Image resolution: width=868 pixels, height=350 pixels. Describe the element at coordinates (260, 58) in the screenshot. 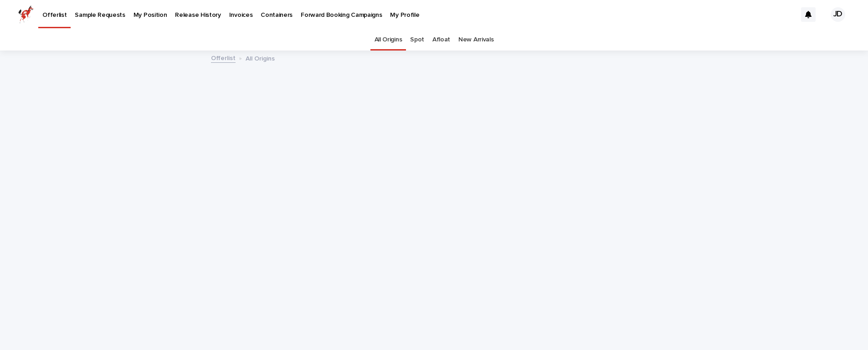

I see `p: All Origins` at that location.